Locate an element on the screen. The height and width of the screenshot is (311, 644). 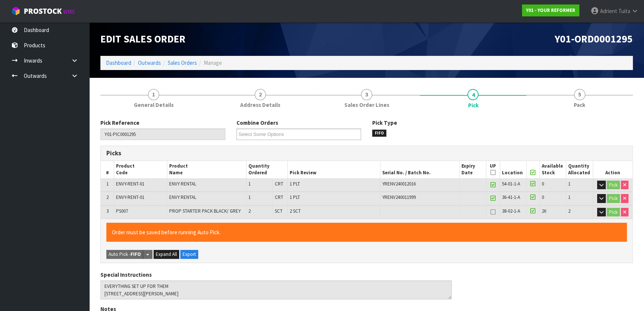
th: Expiry Date is located at coordinates (473, 169).